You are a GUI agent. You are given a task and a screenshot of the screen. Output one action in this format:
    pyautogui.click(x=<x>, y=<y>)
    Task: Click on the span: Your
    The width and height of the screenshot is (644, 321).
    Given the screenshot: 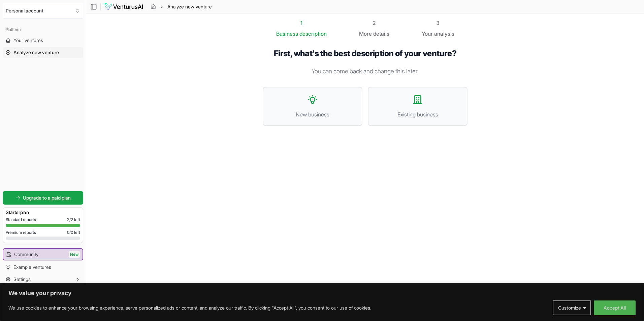 What is the action you would take?
    pyautogui.click(x=427, y=33)
    